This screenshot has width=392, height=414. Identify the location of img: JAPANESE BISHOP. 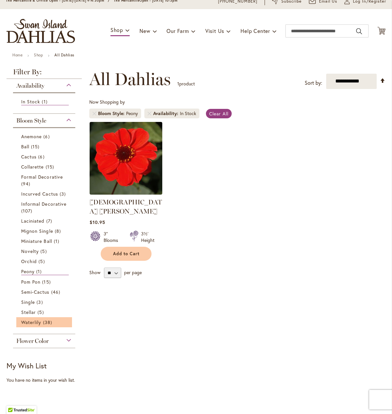
(126, 158).